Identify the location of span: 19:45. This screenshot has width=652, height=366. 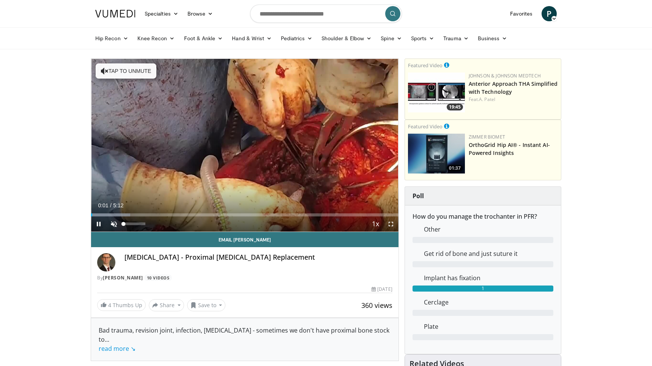
(455, 107).